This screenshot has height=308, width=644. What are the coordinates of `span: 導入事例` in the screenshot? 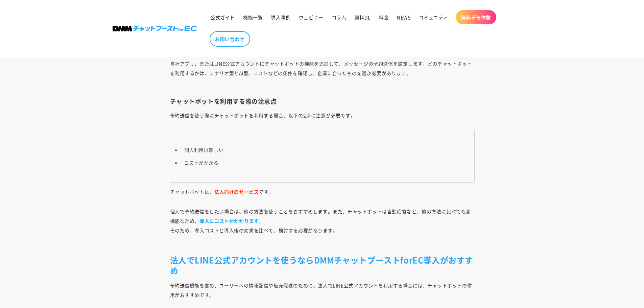 It's located at (281, 17).